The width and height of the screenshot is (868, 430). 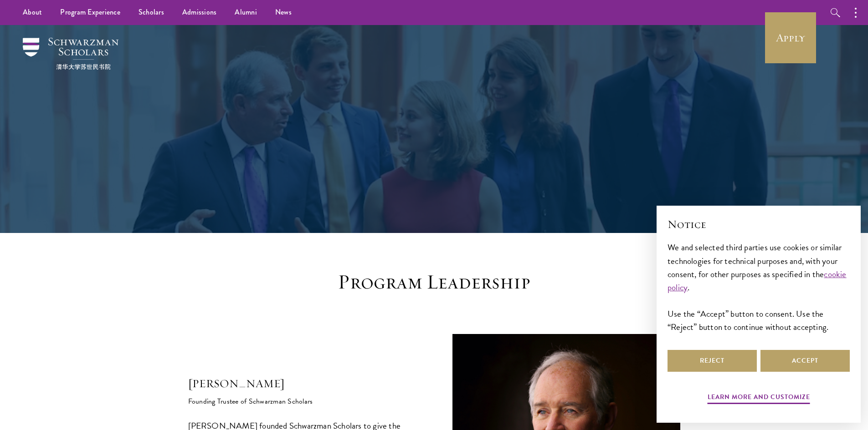 I want to click on div: We and selected third parties use cookies or similar technologies for technical purposes and, wit..., so click(x=759, y=287).